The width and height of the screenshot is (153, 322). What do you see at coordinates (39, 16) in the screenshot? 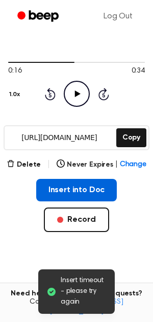
I see `a: Beep` at bounding box center [39, 16].